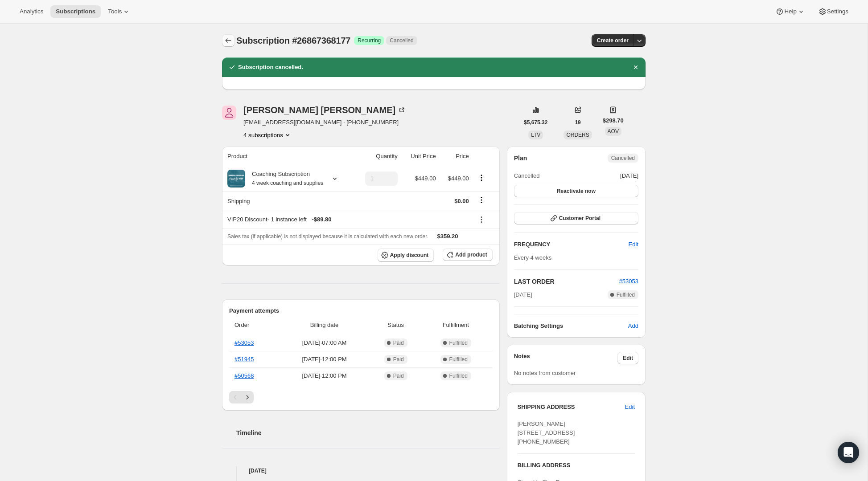 The height and width of the screenshot is (481, 868). Describe the element at coordinates (612, 41) in the screenshot. I see `button: Create order` at that location.